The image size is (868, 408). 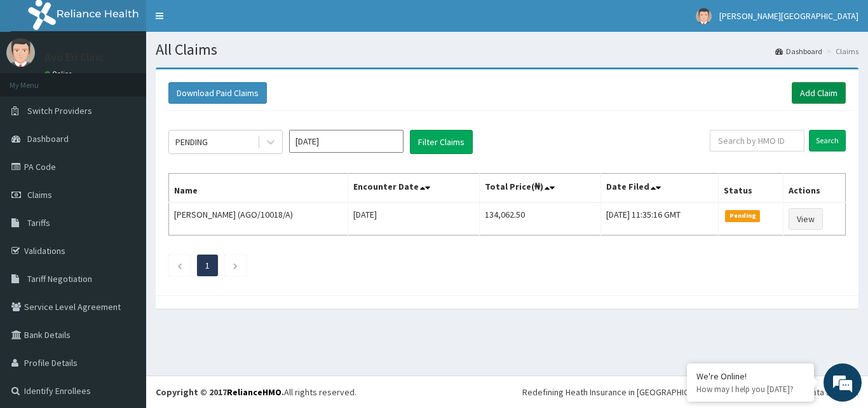 What do you see at coordinates (507, 50) in the screenshot?
I see `h1: All Claims` at bounding box center [507, 50].